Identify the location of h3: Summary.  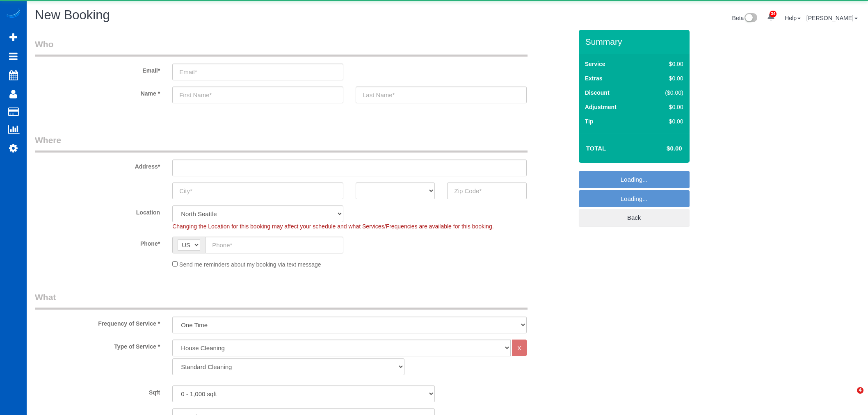
(636, 42).